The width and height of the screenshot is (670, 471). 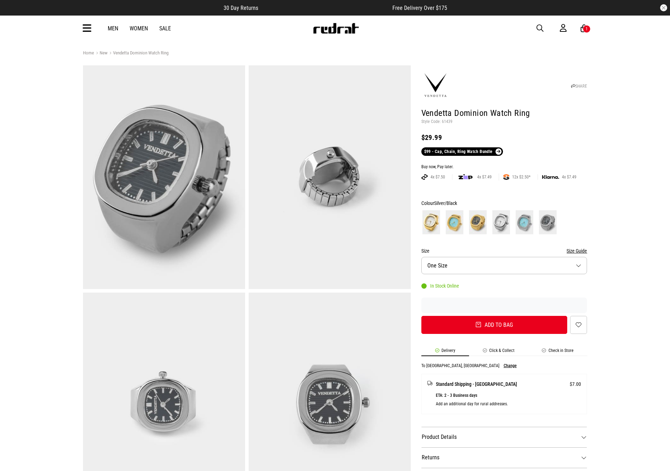 I want to click on div: 1, so click(x=587, y=29).